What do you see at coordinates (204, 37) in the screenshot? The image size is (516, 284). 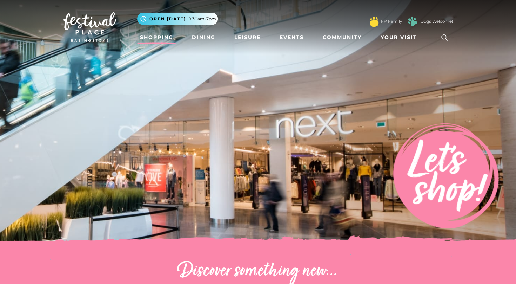 I see `a: Dining` at bounding box center [204, 37].